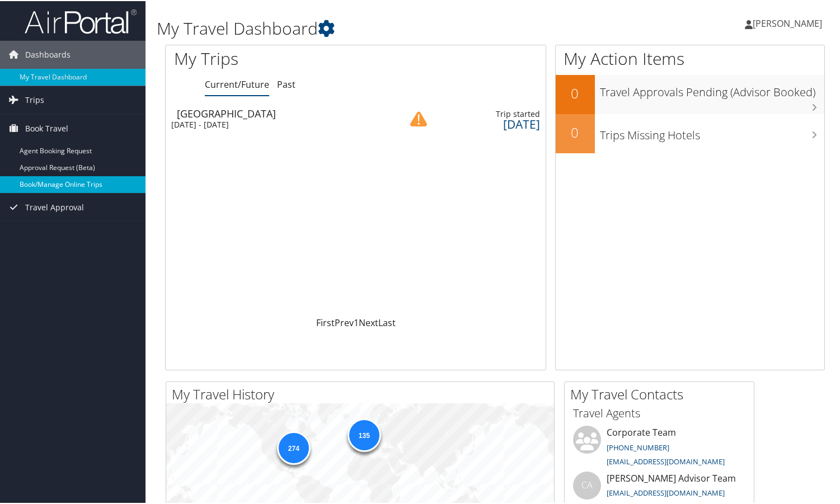  What do you see at coordinates (54, 207) in the screenshot?
I see `span: Travel Approval` at bounding box center [54, 207].